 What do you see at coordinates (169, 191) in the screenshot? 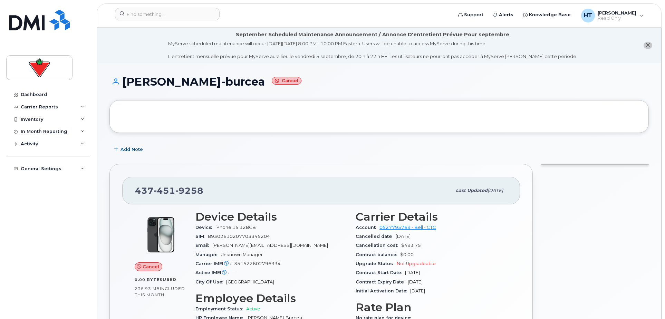
I see `span: 437` at bounding box center [169, 191].